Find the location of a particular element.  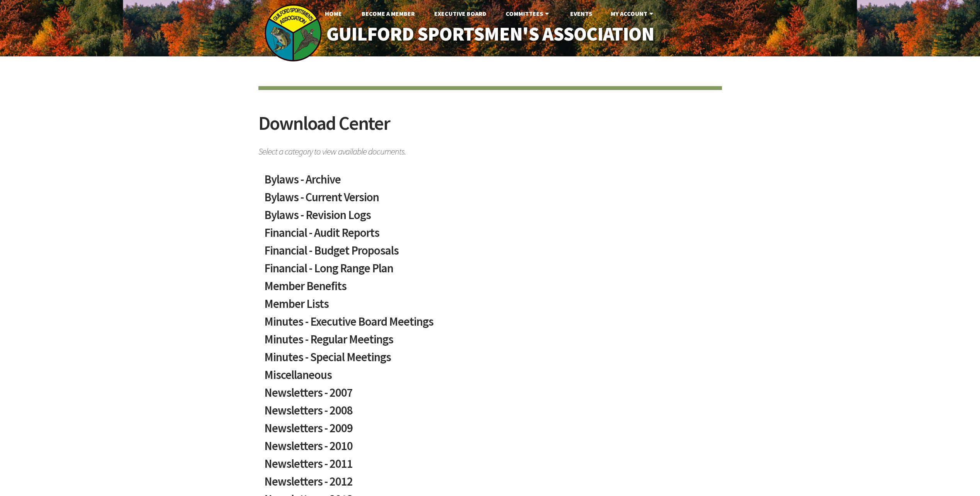

a: Newsletters - 2010 is located at coordinates (490, 449).